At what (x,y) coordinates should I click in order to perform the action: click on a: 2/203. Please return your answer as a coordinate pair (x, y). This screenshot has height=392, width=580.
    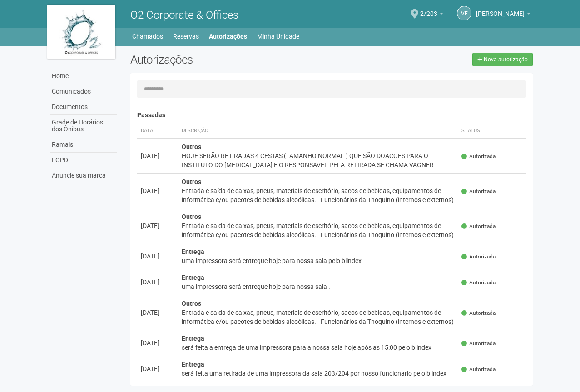
    Looking at the image, I should click on (432, 15).